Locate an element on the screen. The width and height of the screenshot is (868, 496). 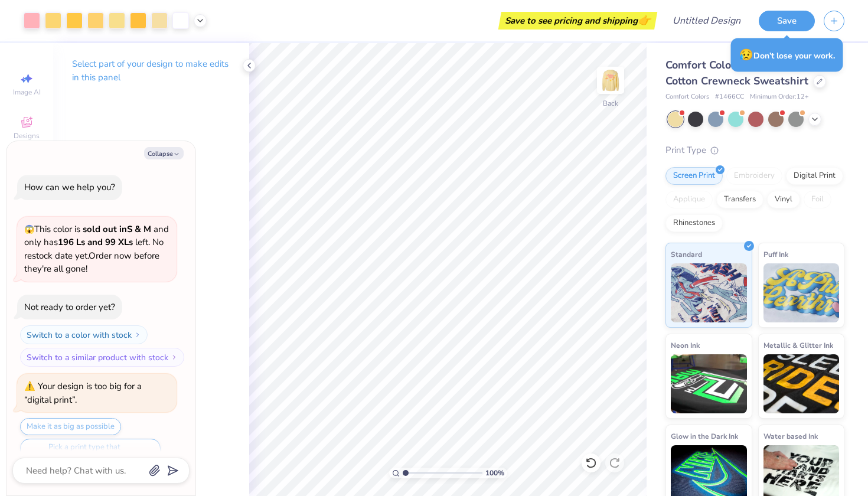
span: Standard is located at coordinates (686, 254).